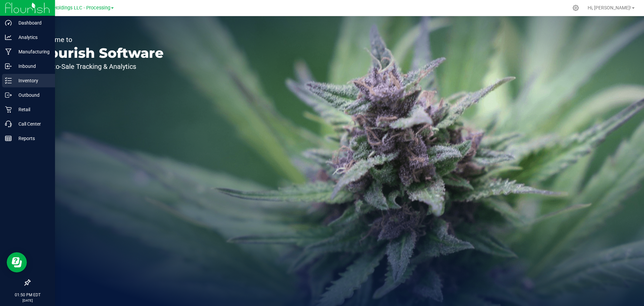  What do you see at coordinates (8, 110) in the screenshot?
I see `inline-svg: Retail` at bounding box center [8, 110].